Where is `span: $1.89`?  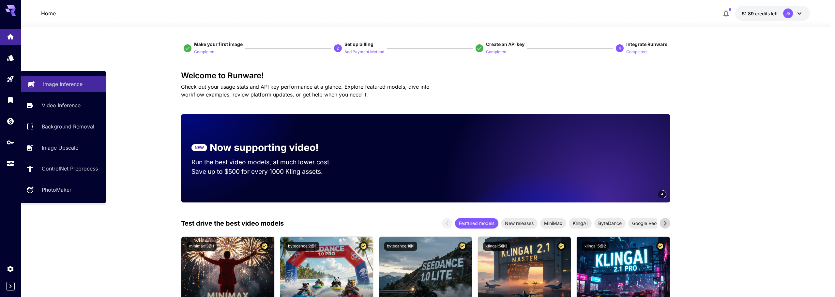
span: $1.89 is located at coordinates (748, 13).